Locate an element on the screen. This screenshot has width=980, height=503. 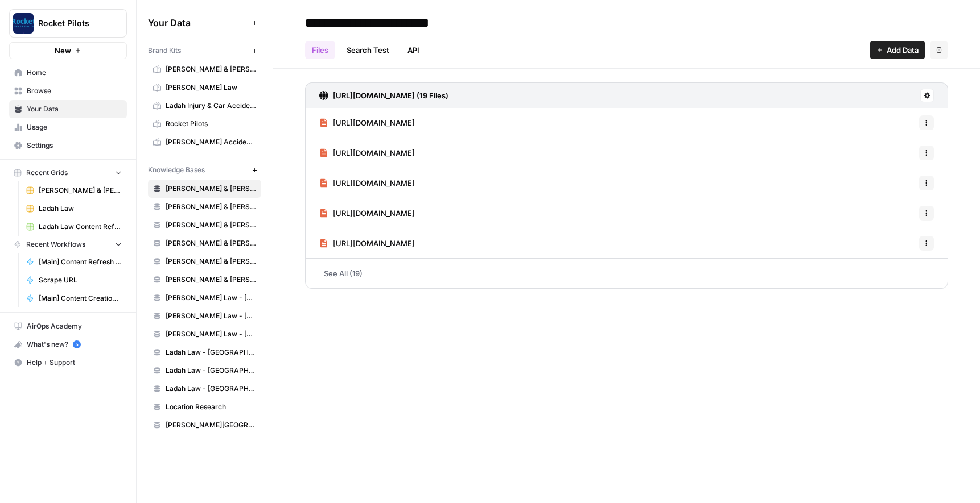
span: Brand Kits is located at coordinates (164, 51).